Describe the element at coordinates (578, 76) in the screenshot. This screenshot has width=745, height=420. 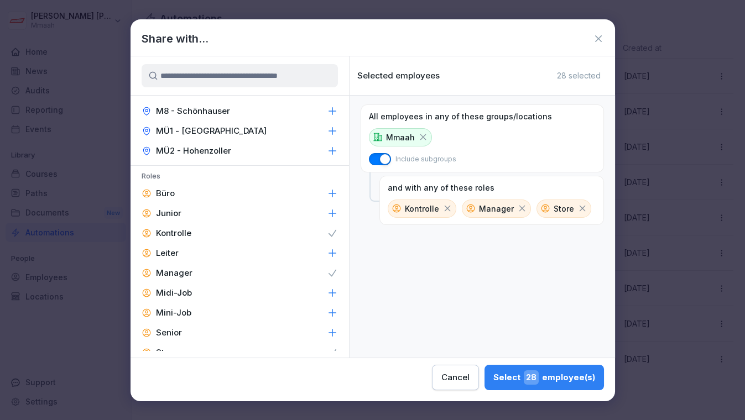
I see `p: 28 selected` at that location.